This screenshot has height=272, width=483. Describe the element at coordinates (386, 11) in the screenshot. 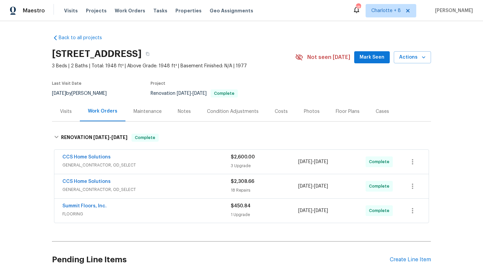

I see `span: Charlotte + 8` at that location.